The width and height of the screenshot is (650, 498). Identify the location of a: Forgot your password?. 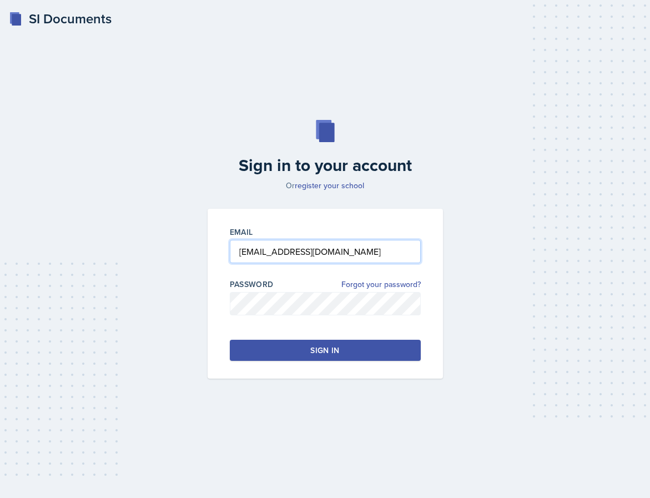
(381, 284).